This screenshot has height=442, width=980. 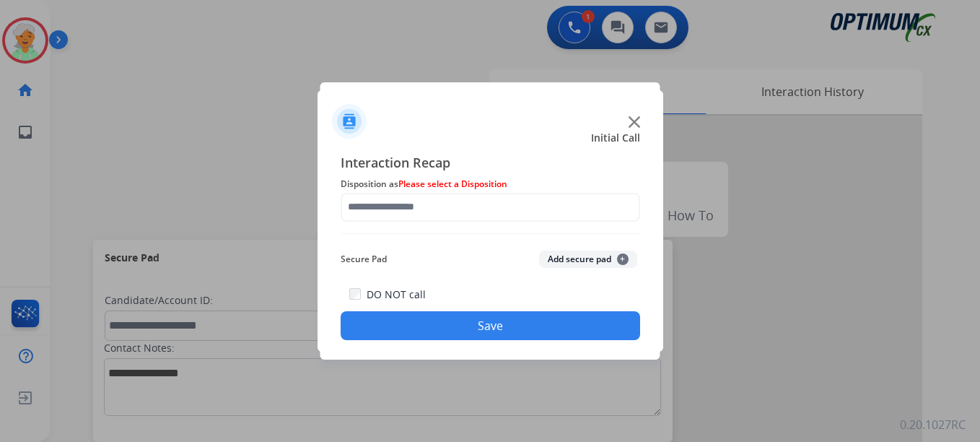 What do you see at coordinates (490, 326) in the screenshot?
I see `button: Save` at bounding box center [490, 326].